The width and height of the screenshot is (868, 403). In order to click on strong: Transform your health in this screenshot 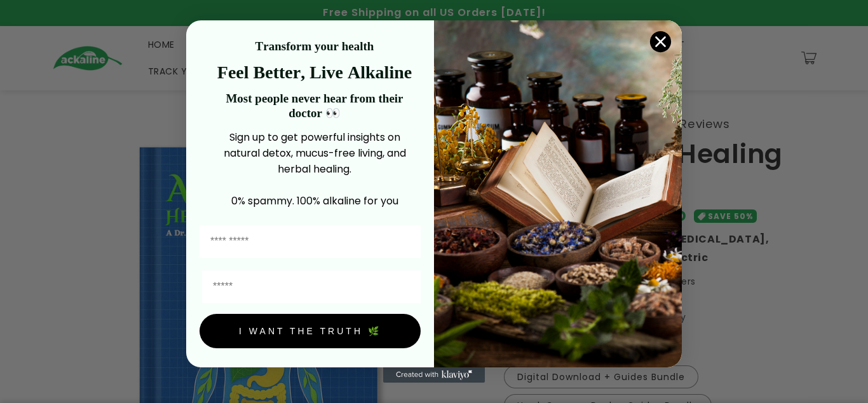, I will do `click(315, 46)`.